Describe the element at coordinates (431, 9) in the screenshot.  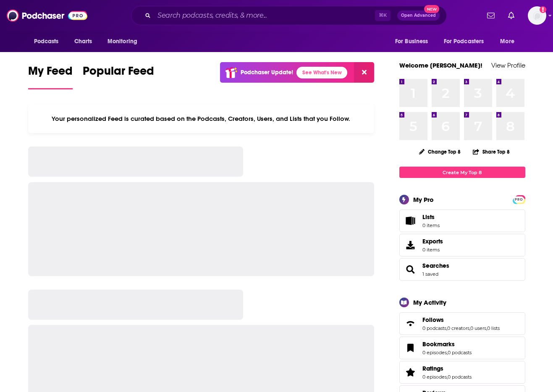
I see `span: New` at that location.